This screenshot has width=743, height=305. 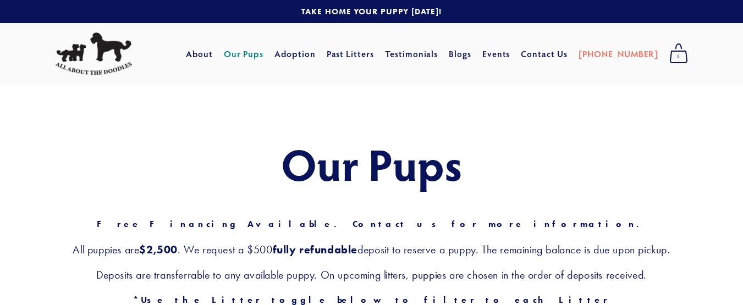 What do you see at coordinates (295, 54) in the screenshot?
I see `a: Adoption` at bounding box center [295, 54].